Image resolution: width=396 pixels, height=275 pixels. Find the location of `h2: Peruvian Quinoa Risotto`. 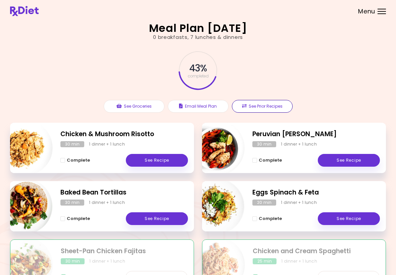

h2: Peruvian Quinoa Risotto is located at coordinates (316, 134).